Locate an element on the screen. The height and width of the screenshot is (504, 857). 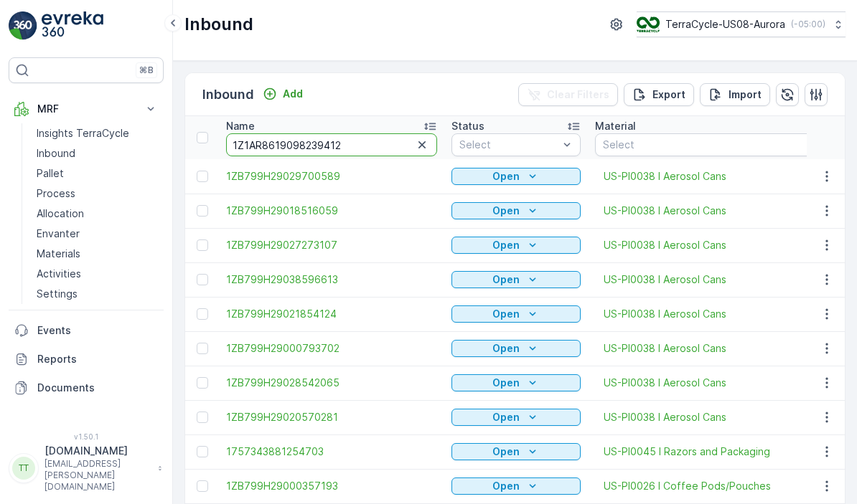
a: 1ZB799H29020570281 is located at coordinates (332, 418).